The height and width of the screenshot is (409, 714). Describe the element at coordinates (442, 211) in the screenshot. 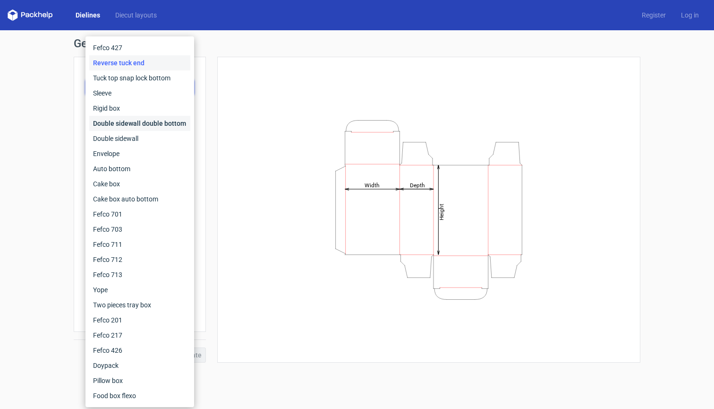

I see `tspan: Height` at that location.